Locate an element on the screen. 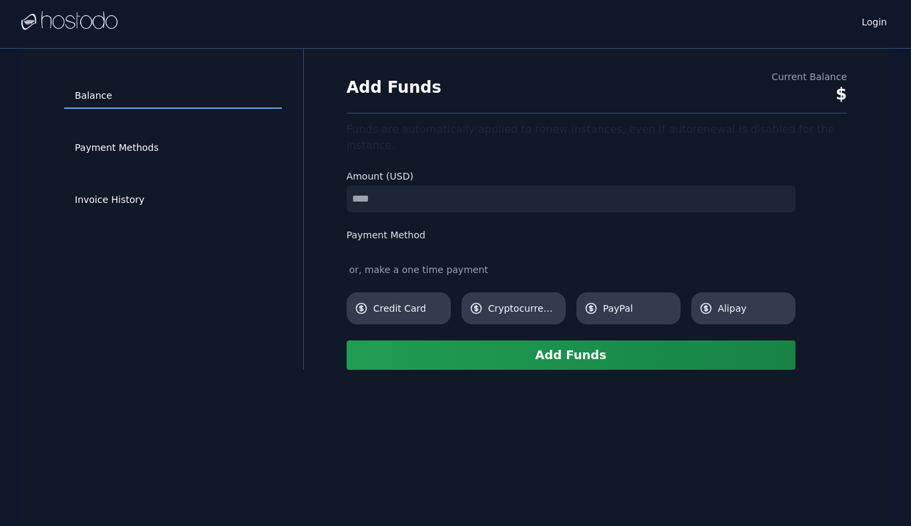 The width and height of the screenshot is (911, 526). span: PayPal is located at coordinates (638, 309).